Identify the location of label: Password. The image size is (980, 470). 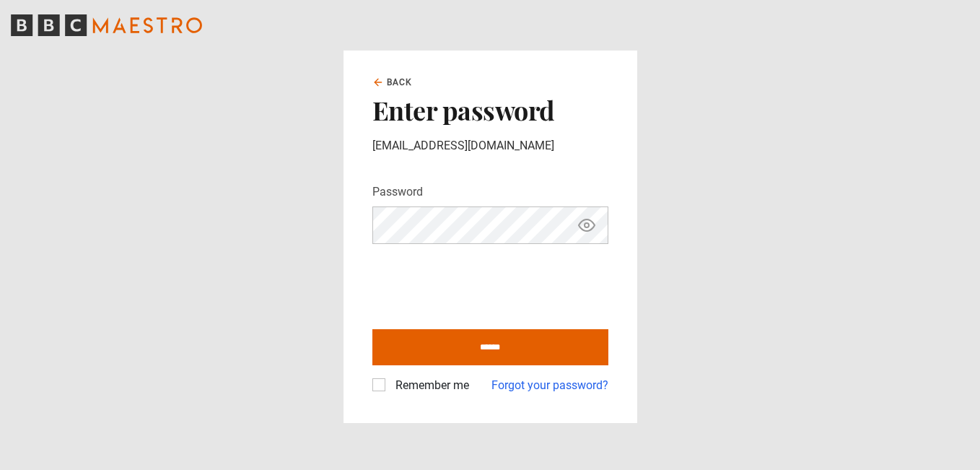
(397, 192).